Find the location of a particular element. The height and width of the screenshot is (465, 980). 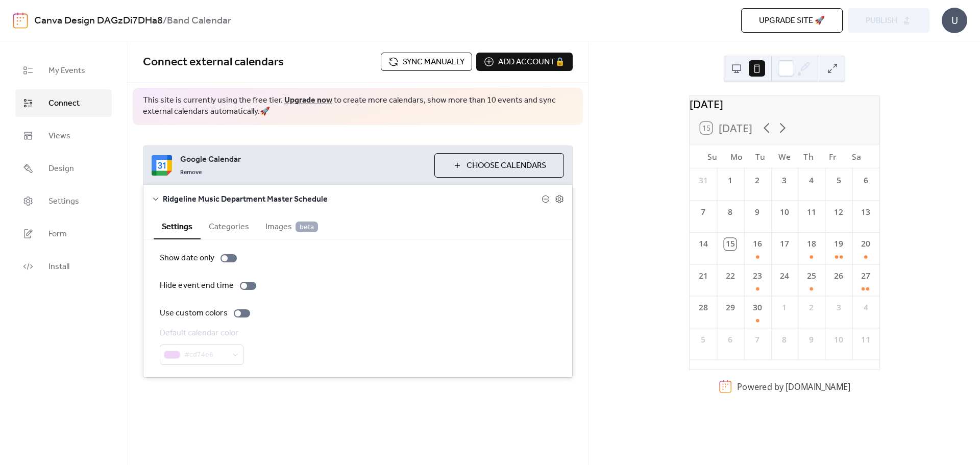

div: Tu is located at coordinates (760, 157).